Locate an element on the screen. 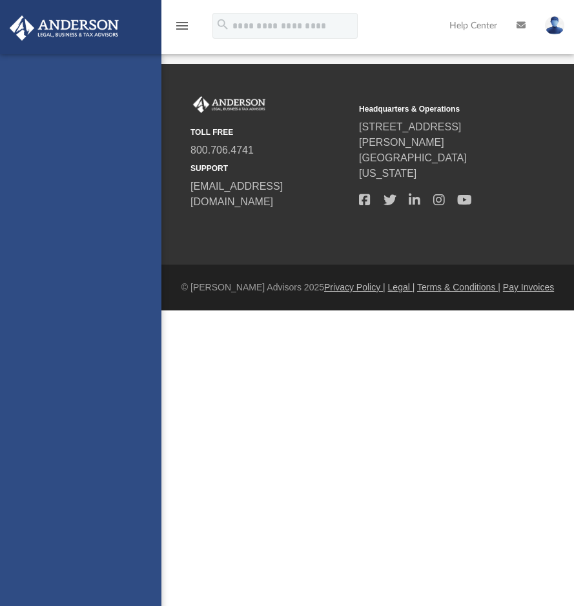 Image resolution: width=574 pixels, height=606 pixels. img: User Pic is located at coordinates (554, 25).